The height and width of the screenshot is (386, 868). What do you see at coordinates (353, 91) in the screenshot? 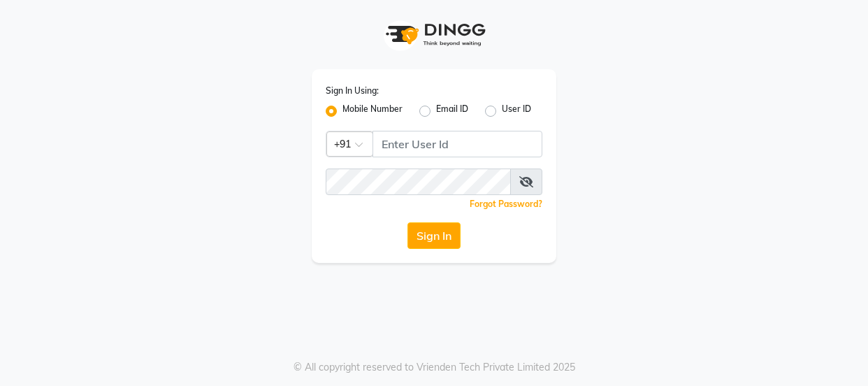
I see `label: Sign In Using:` at bounding box center [353, 91].